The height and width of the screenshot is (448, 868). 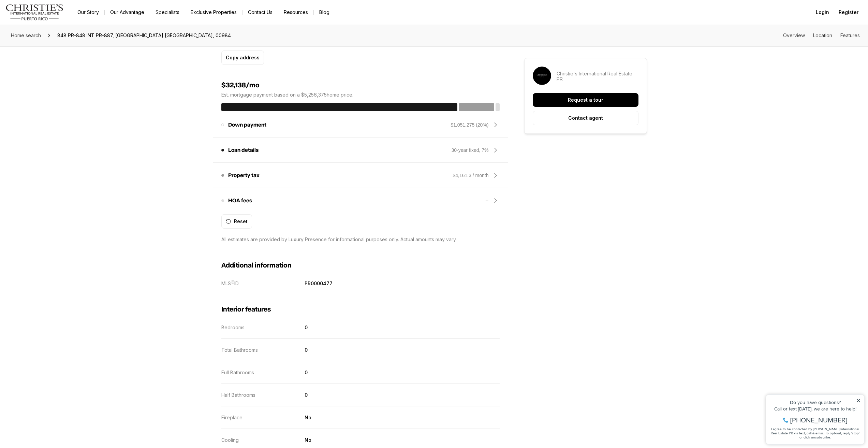 What do you see at coordinates (167, 13) in the screenshot?
I see `a: Specialists` at bounding box center [167, 13].